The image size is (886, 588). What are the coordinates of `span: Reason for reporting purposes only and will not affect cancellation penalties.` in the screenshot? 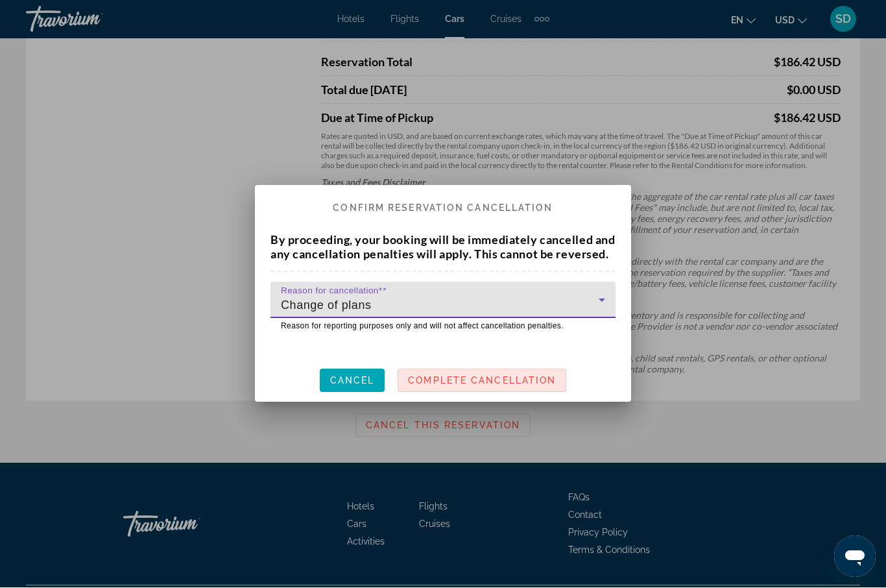 It's located at (422, 326).